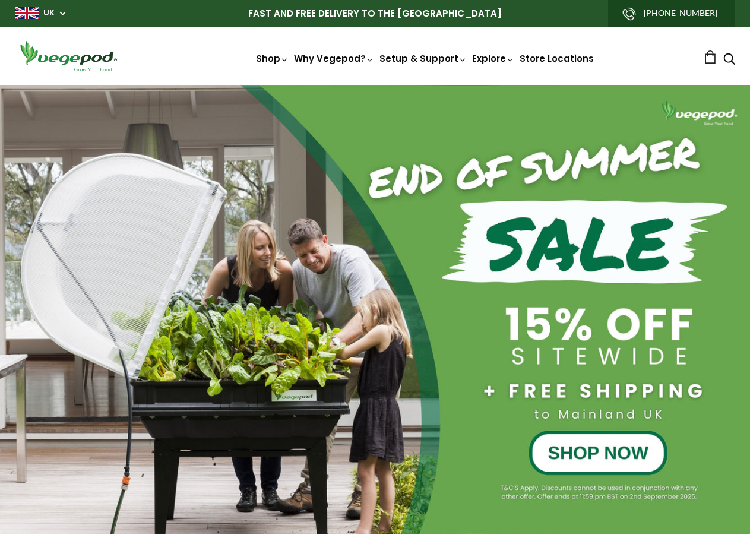 The width and height of the screenshot is (750, 560). What do you see at coordinates (424, 58) in the screenshot?
I see `a: Setup & Support` at bounding box center [424, 58].